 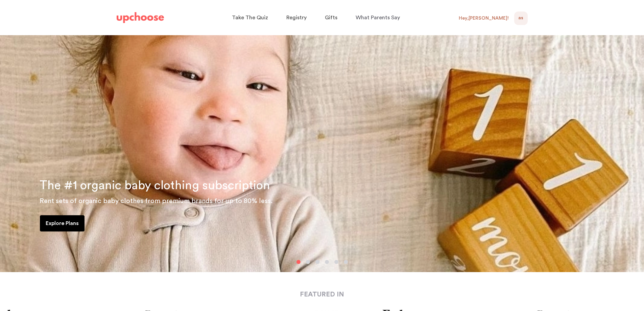 What do you see at coordinates (332, 17) in the screenshot?
I see `a: Gifts` at bounding box center [332, 17].